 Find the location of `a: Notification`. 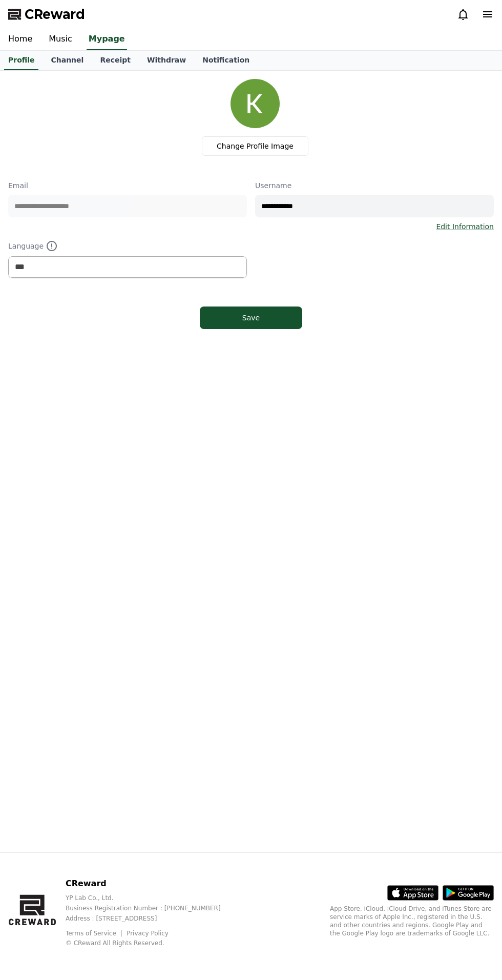

a: Notification is located at coordinates (226, 61).